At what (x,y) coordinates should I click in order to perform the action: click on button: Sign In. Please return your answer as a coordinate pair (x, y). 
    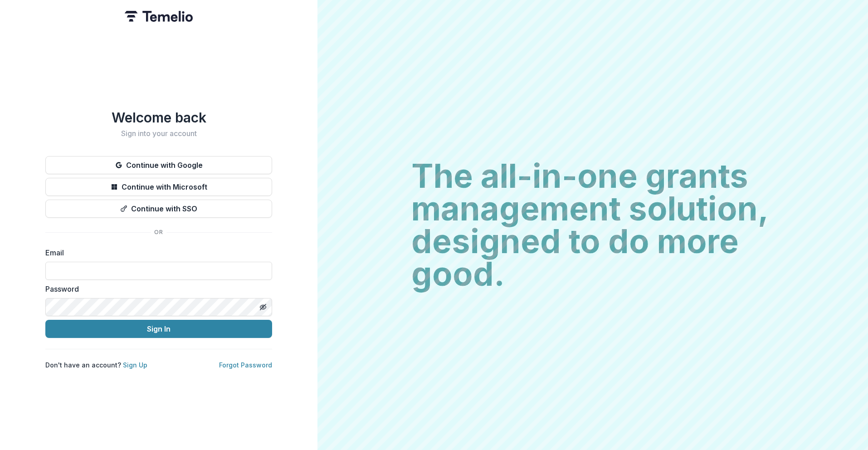
    Looking at the image, I should click on (159, 328).